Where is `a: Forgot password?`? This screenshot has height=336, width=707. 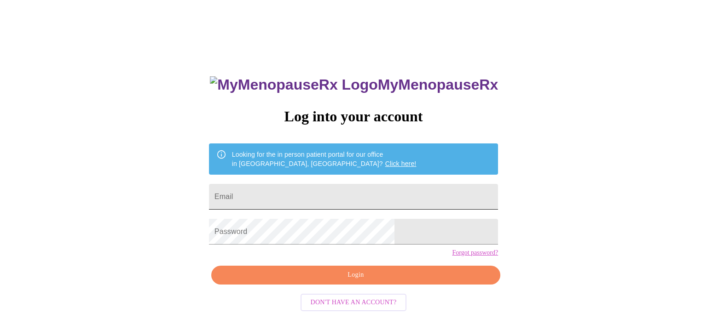 a: Forgot password? is located at coordinates (475, 253).